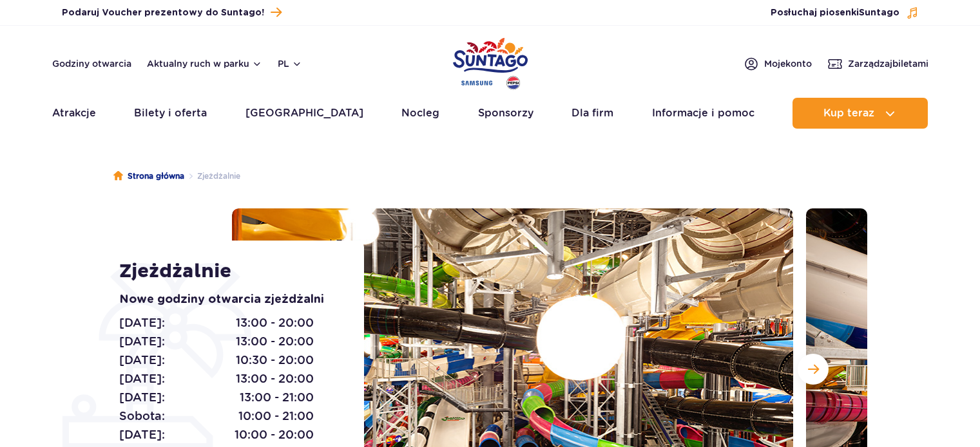 The width and height of the screenshot is (980, 447). I want to click on a: Informacje i pomoc, so click(703, 113).